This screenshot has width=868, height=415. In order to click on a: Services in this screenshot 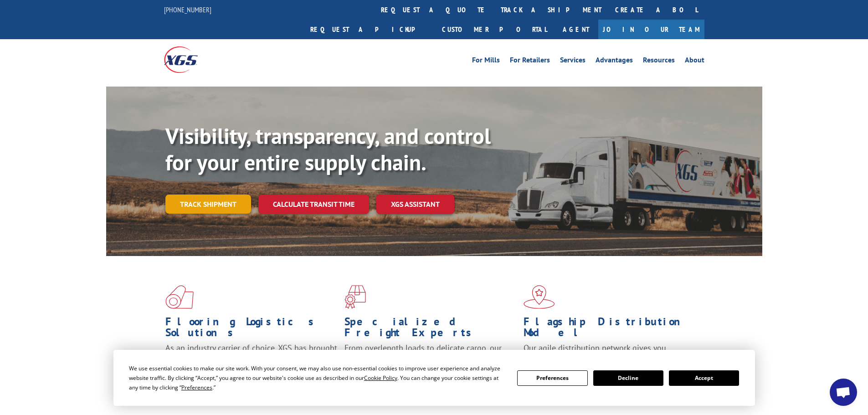, I will do `click(573, 62)`.